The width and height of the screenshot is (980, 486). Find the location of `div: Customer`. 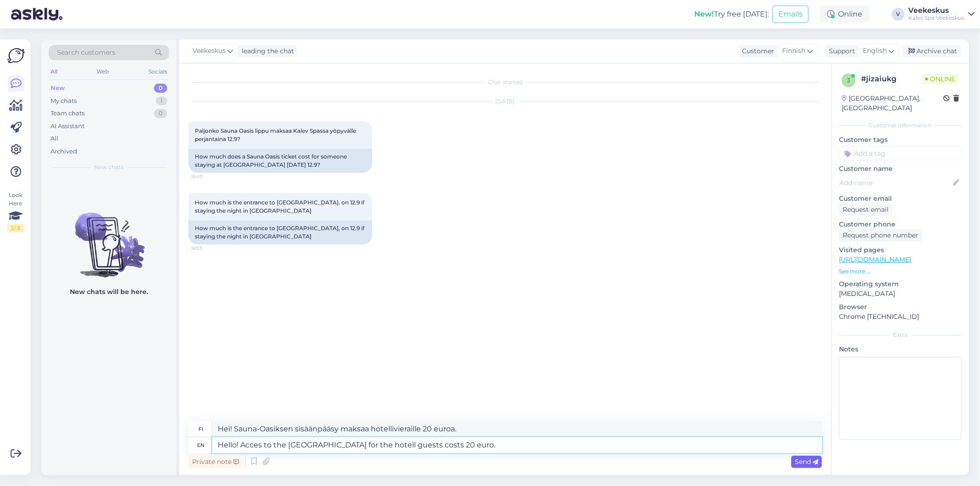

div: Customer is located at coordinates (756, 51).